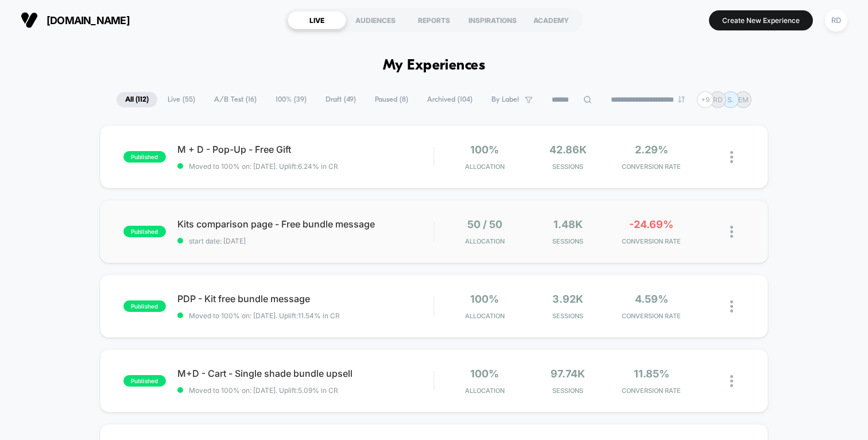 The width and height of the screenshot is (868, 440). I want to click on span: Paused ( 8 ), so click(392, 99).